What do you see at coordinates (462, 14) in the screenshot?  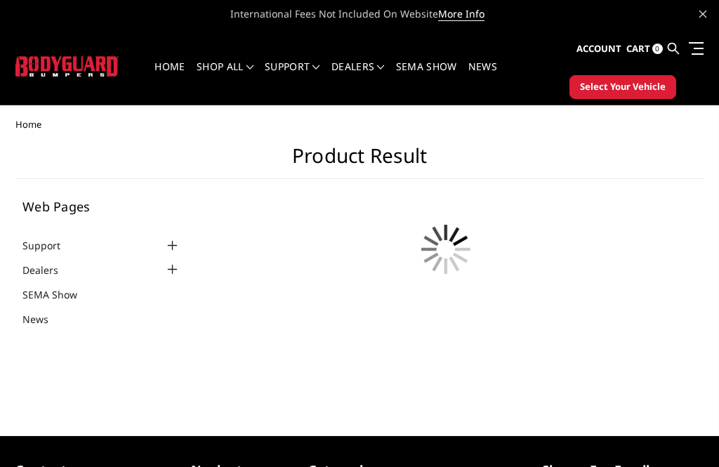 I see `a: More Info` at bounding box center [462, 14].